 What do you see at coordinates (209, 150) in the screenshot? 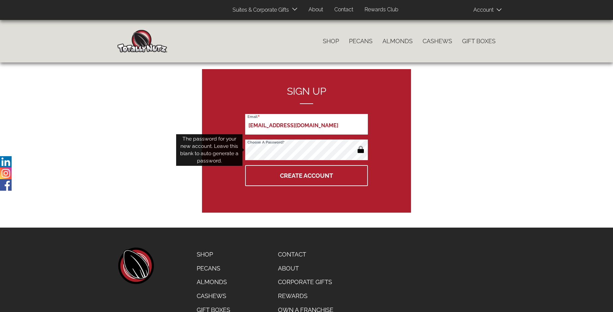
I see `div: The password for your new account. Leave this blank to auto generate a password.` at bounding box center [209, 150].